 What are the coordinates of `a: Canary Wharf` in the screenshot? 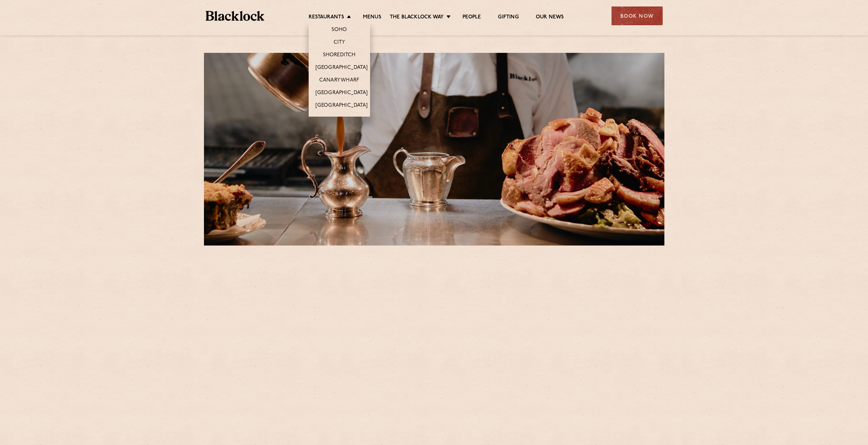 It's located at (339, 81).